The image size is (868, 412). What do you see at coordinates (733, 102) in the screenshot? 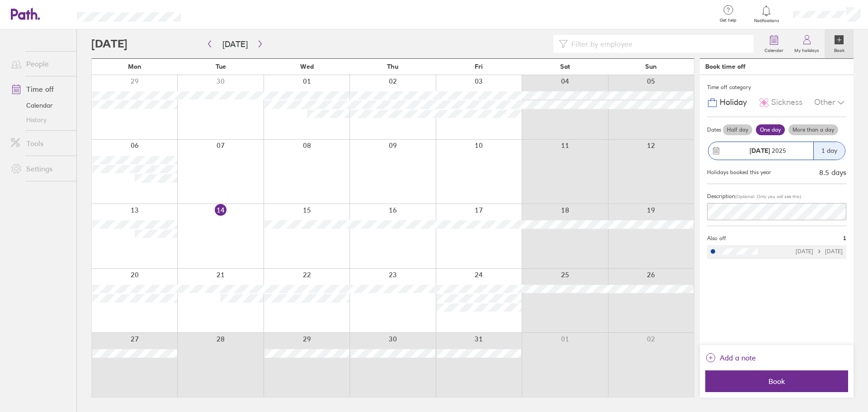
I see `span: Holiday` at bounding box center [733, 102].